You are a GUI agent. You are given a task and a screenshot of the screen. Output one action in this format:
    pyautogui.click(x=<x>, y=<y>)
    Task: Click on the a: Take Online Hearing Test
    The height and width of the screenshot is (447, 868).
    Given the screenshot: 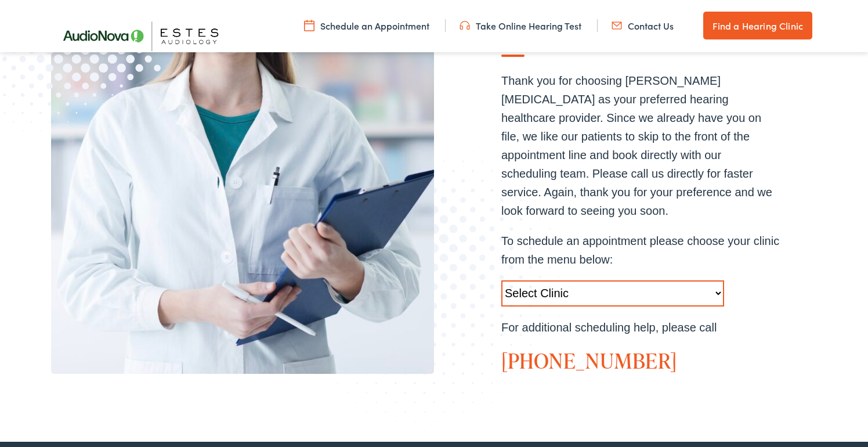 What is the action you would take?
    pyautogui.click(x=520, y=26)
    